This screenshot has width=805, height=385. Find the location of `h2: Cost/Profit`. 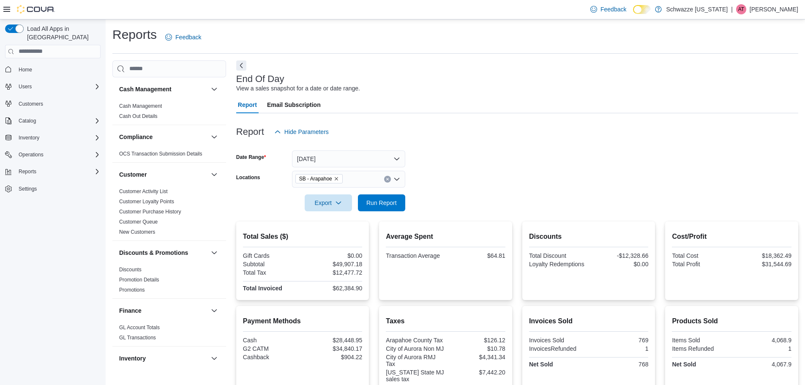

h2: Cost/Profit is located at coordinates (732, 237).